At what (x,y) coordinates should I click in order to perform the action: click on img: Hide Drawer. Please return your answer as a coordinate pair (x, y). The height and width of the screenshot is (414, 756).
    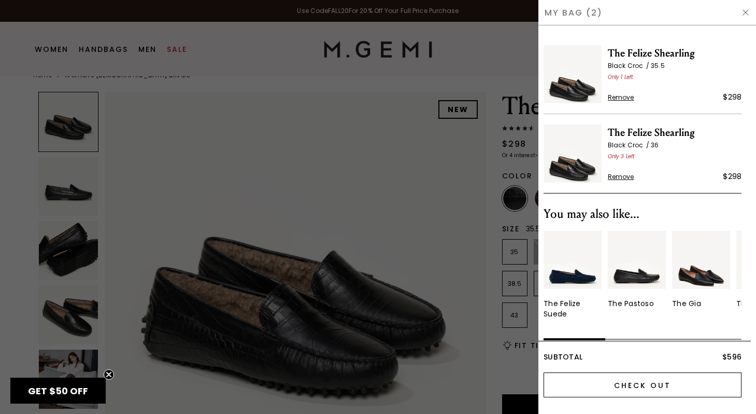
    Looking at the image, I should click on (746, 12).